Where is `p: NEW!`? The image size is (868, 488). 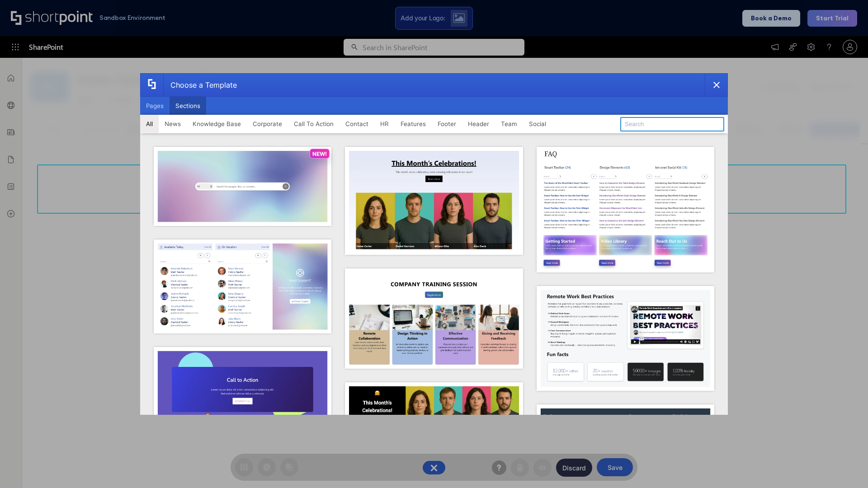 p: NEW! is located at coordinates (320, 154).